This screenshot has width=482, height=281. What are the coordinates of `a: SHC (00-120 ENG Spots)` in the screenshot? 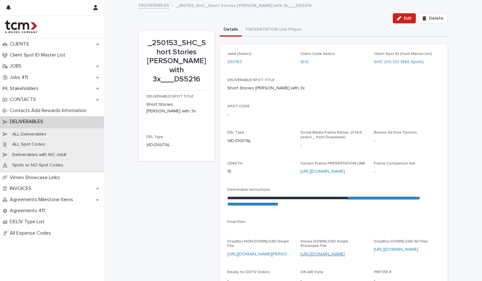 It's located at (399, 62).